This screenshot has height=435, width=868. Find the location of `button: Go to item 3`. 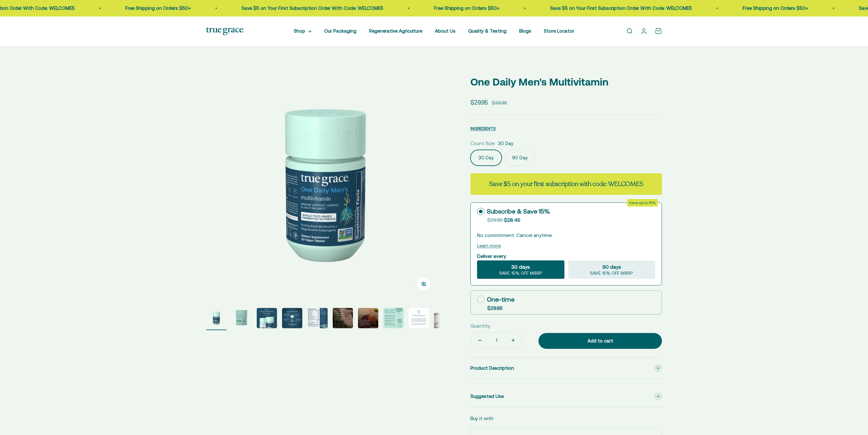

button: Go to item 3 is located at coordinates (267, 319).